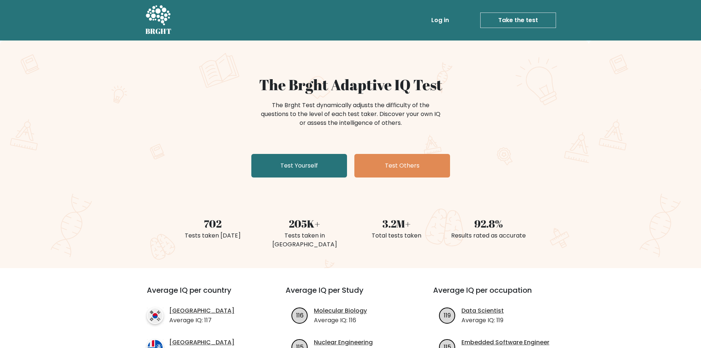 Image resolution: width=701 pixels, height=348 pixels. What do you see at coordinates (440, 20) in the screenshot?
I see `a: Log in` at bounding box center [440, 20].